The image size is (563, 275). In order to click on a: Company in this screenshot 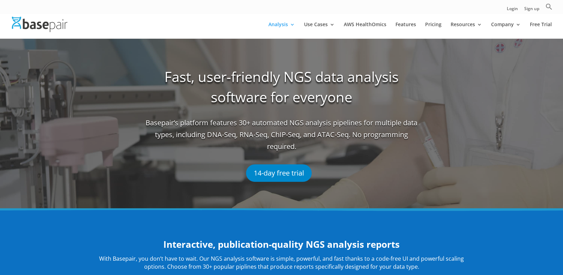, I will do `click(505, 30)`.